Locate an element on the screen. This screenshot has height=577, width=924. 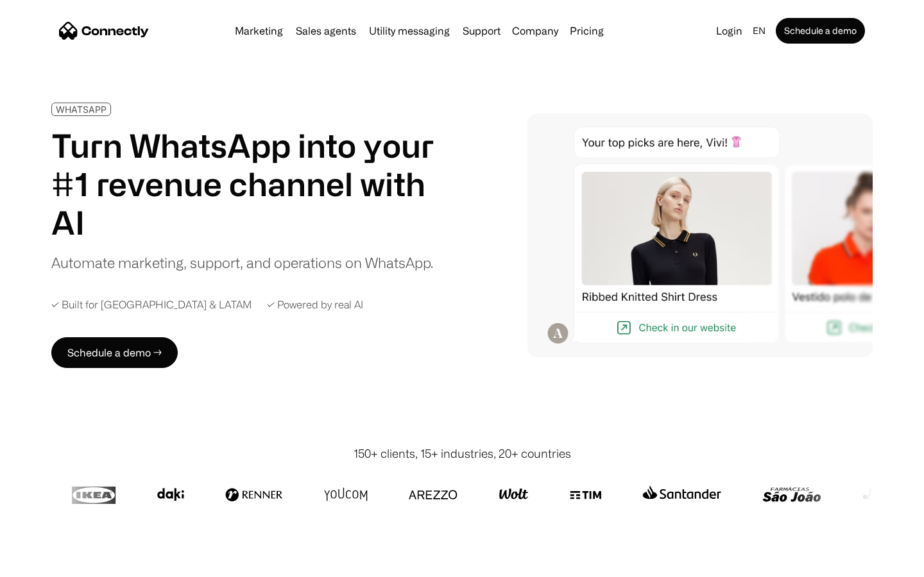
div: en is located at coordinates (759, 31).